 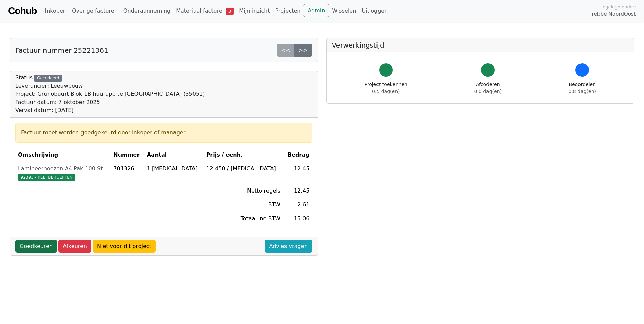 What do you see at coordinates (127, 155) in the screenshot?
I see `th: Nummer` at bounding box center [127, 155].